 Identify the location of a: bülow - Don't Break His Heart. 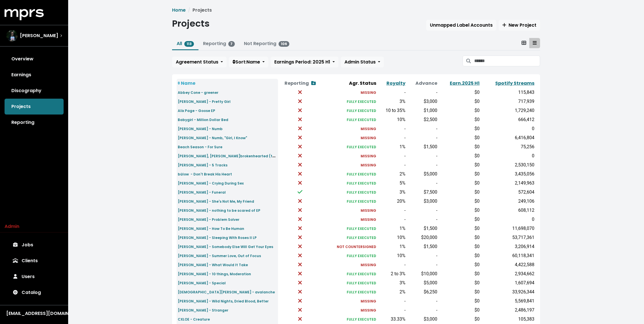
(205, 174).